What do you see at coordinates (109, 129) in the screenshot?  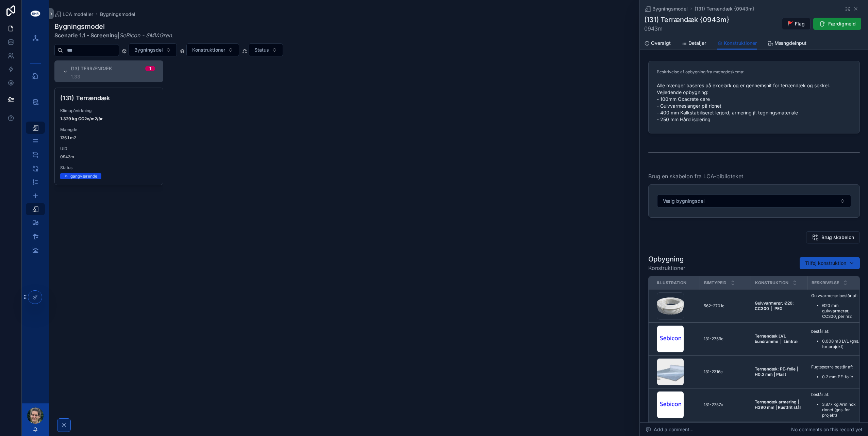 I see `span: Mængde` at bounding box center [109, 129].